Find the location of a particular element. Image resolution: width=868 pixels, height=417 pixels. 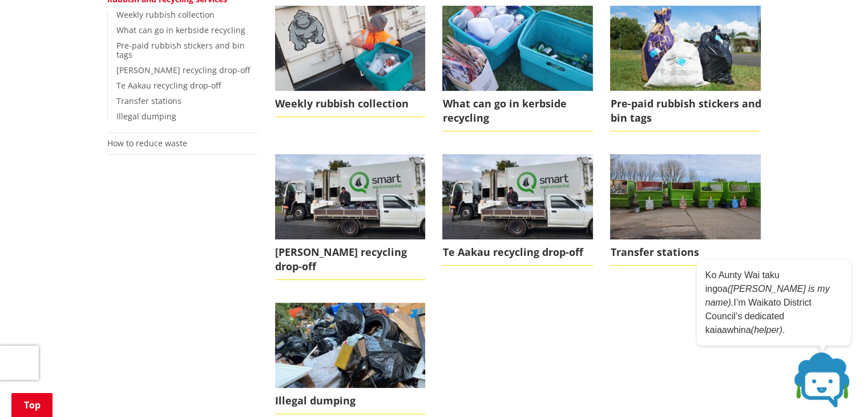

em: (helper) is located at coordinates (767, 329).